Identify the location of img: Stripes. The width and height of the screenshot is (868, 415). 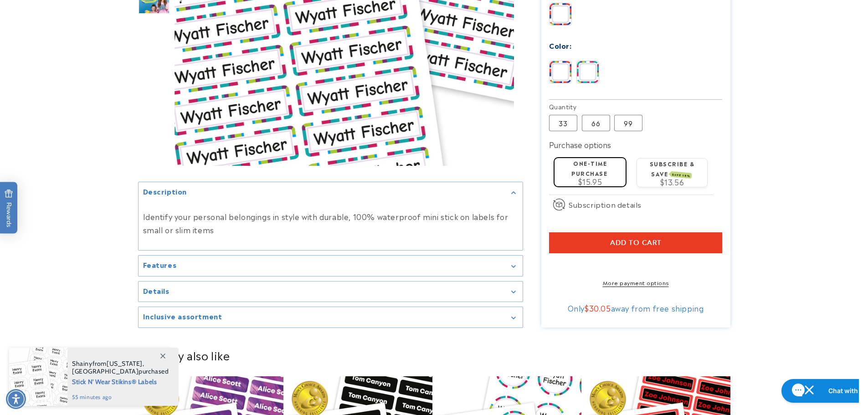
(561, 14).